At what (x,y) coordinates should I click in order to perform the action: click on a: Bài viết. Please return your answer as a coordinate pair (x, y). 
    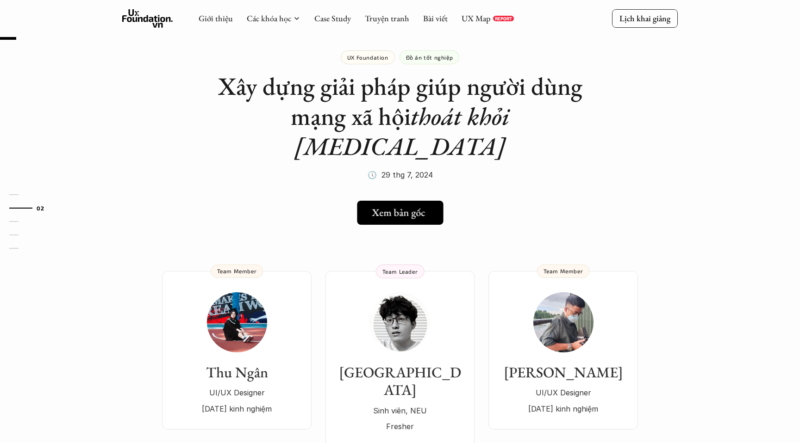
    Looking at the image, I should click on (435, 18).